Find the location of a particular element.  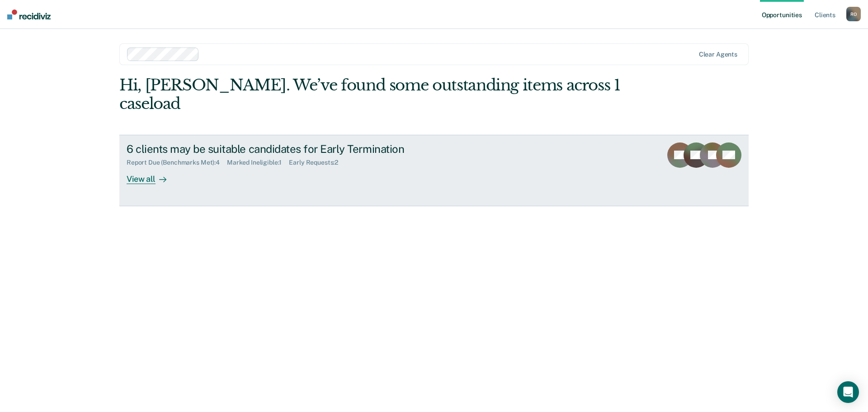

div: Early Requests : 2 is located at coordinates (317, 163).